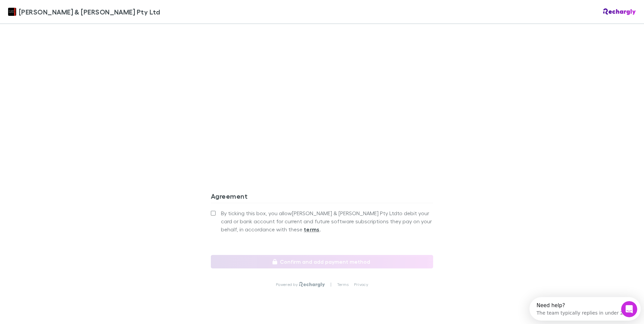  Describe the element at coordinates (343, 285) in the screenshot. I see `p: Terms` at that location.